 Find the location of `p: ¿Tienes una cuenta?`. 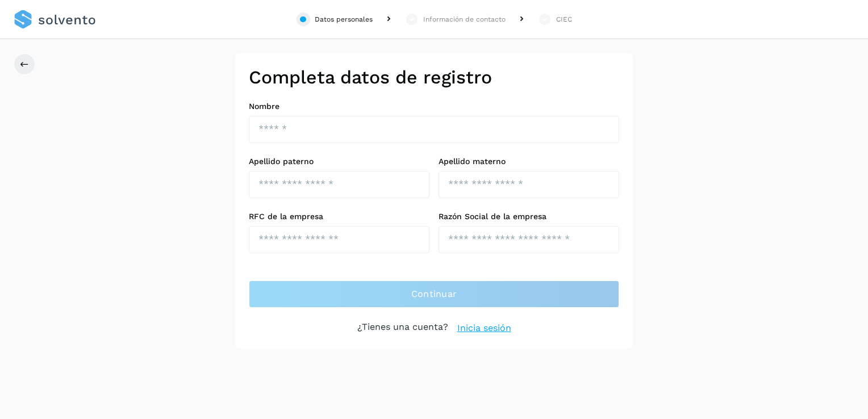

p: ¿Tienes una cuenta? is located at coordinates (402, 328).